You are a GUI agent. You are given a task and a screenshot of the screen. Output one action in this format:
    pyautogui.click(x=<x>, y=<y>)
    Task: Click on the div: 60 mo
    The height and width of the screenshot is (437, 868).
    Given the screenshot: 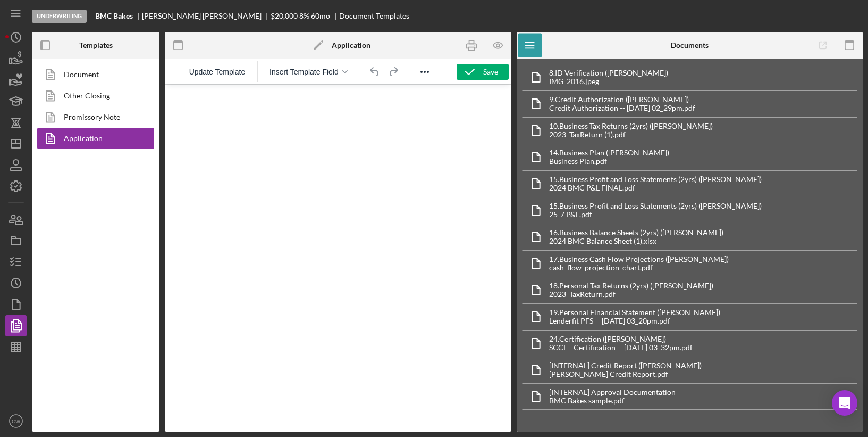 What is the action you would take?
    pyautogui.click(x=320, y=16)
    